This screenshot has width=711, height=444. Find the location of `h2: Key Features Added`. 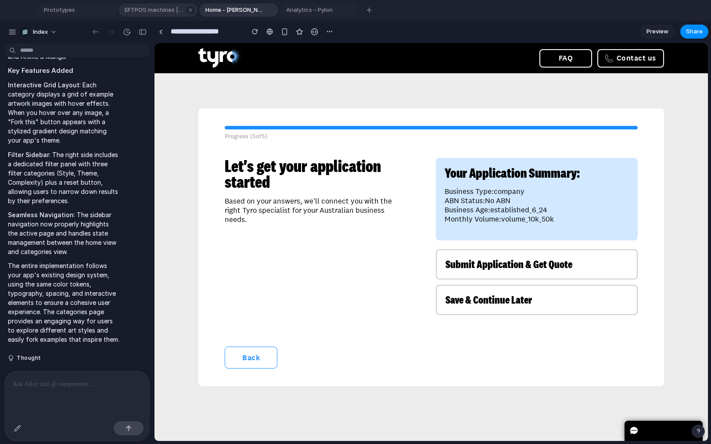

h2: Key Features Added is located at coordinates (64, 71).